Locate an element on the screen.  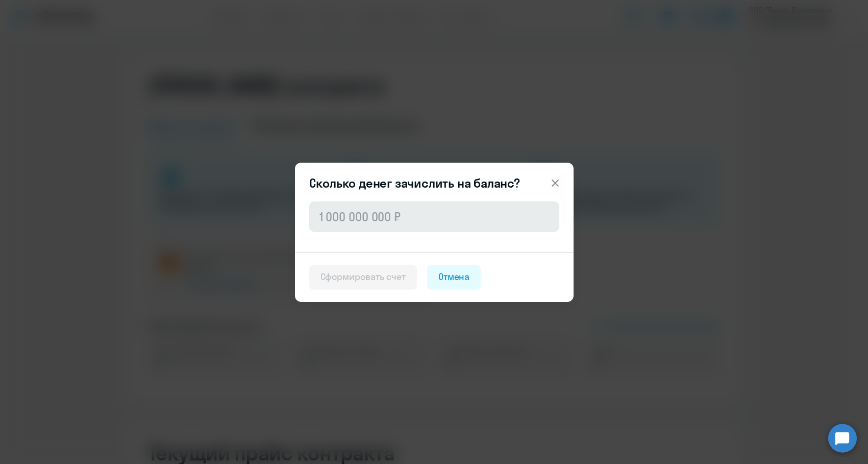
header: Сколько денег зачислить на баланс? is located at coordinates (435, 183).